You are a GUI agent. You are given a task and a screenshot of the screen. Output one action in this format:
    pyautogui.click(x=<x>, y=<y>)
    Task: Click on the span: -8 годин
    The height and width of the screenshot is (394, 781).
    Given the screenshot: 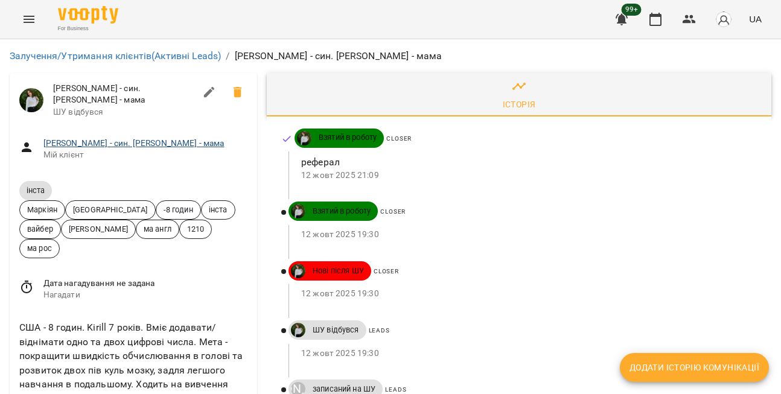 What is the action you would take?
    pyautogui.click(x=178, y=209)
    